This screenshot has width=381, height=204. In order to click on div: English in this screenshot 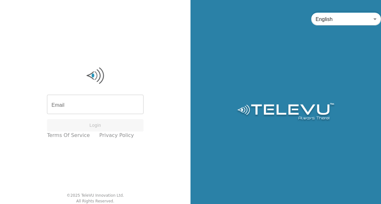, I will do `click(346, 19)`.